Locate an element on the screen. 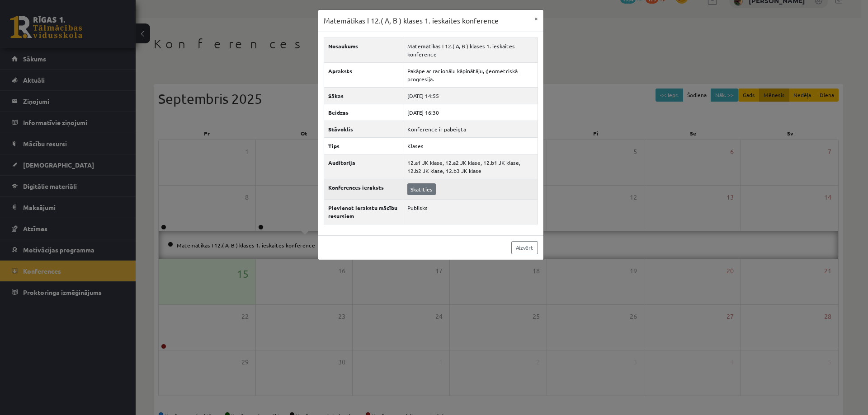  th: Konferences ieraksts is located at coordinates (363, 189).